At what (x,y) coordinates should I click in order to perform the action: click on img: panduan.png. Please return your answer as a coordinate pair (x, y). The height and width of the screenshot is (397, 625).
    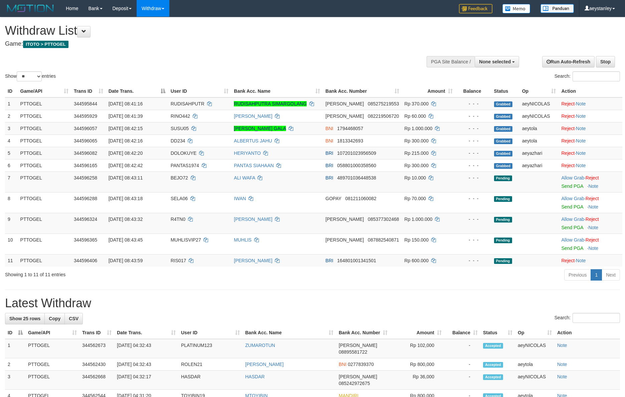
    Looking at the image, I should click on (557, 8).